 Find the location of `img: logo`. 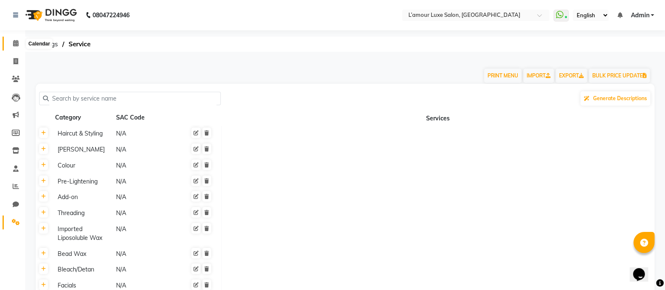

img: logo is located at coordinates (50, 15).